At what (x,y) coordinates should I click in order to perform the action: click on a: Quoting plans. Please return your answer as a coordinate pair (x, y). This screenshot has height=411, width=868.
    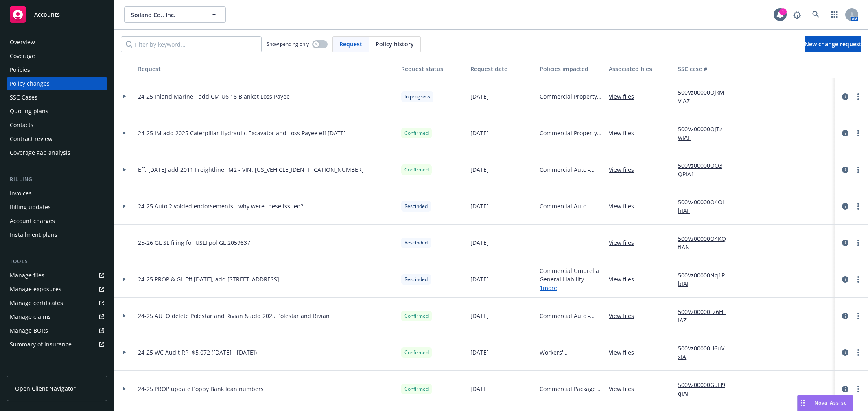
    Looking at the image, I should click on (57, 111).